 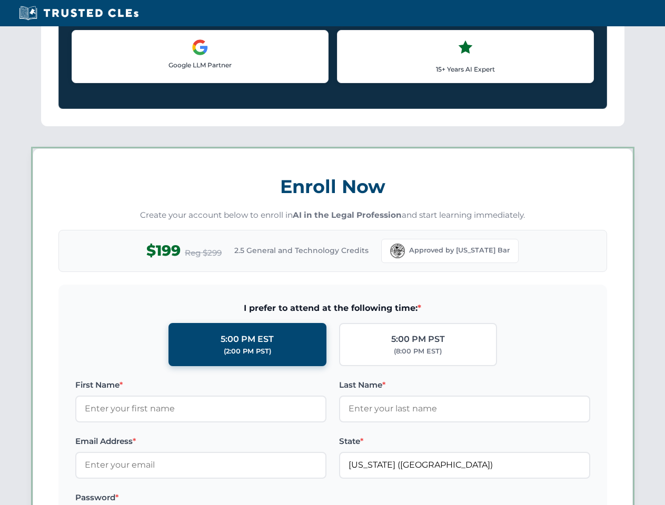 What do you see at coordinates (333, 215) in the screenshot?
I see `p: Create your account below to enroll in and start learning immediately.` at bounding box center [333, 215].